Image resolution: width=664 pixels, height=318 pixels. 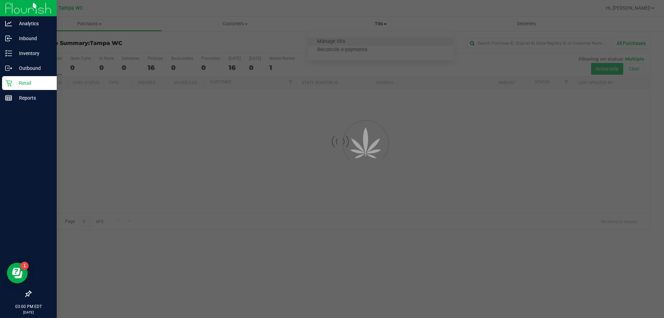 I want to click on inline-svg: Outbound, so click(x=9, y=68).